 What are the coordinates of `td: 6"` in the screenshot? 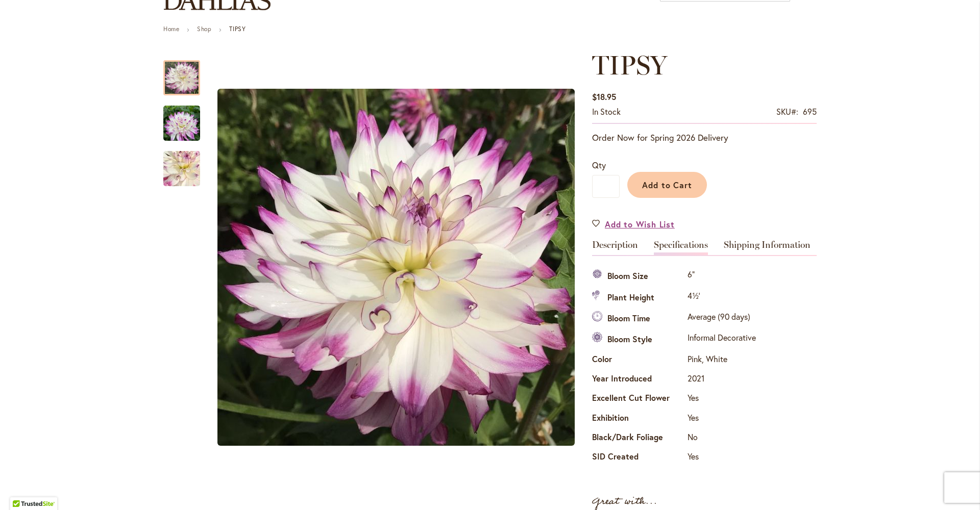 It's located at (722, 276).